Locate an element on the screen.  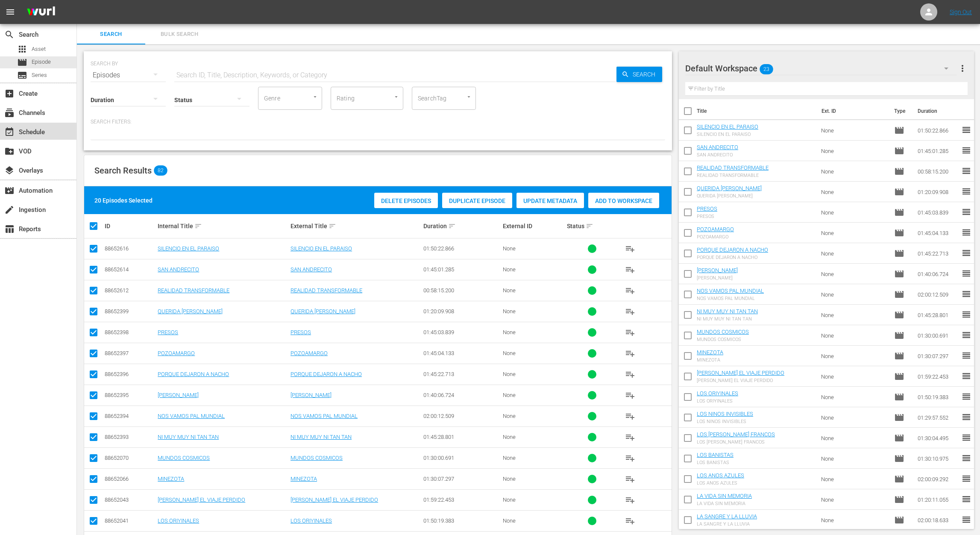
button: Search is located at coordinates (639, 74).